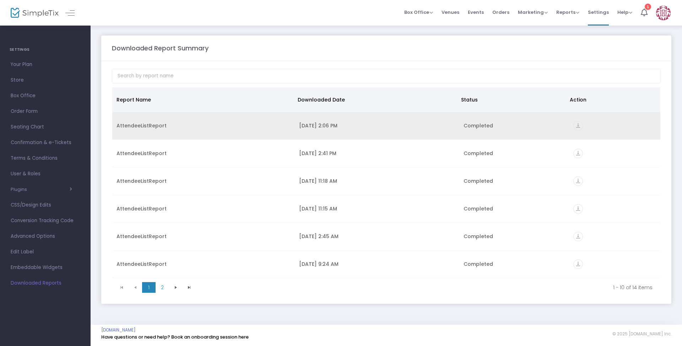  What do you see at coordinates (189, 288) in the screenshot?
I see `span: Go to the last page` at bounding box center [189, 288].